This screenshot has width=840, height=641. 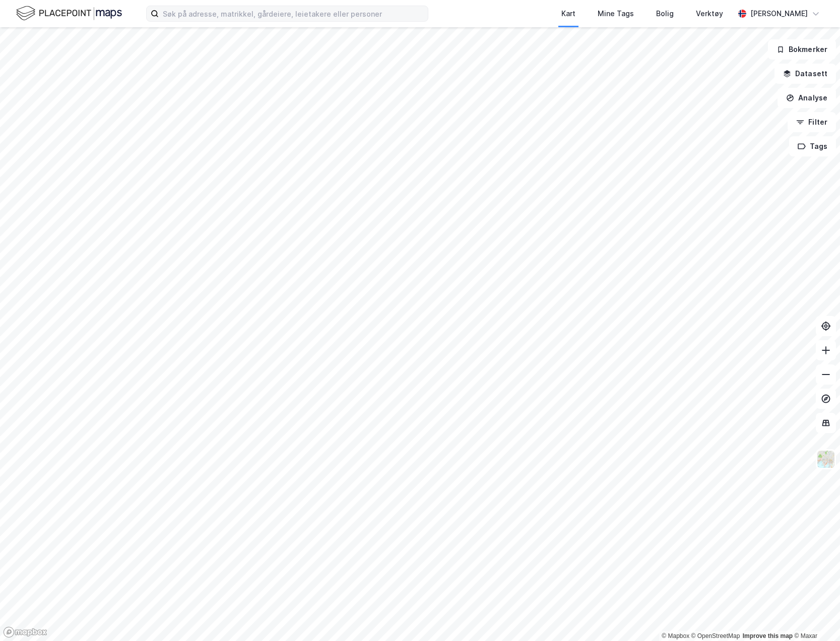 What do you see at coordinates (69, 13) in the screenshot?
I see `img: logo.f888ab2527a4732fd821a326f86c7f29.svg` at bounding box center [69, 13].